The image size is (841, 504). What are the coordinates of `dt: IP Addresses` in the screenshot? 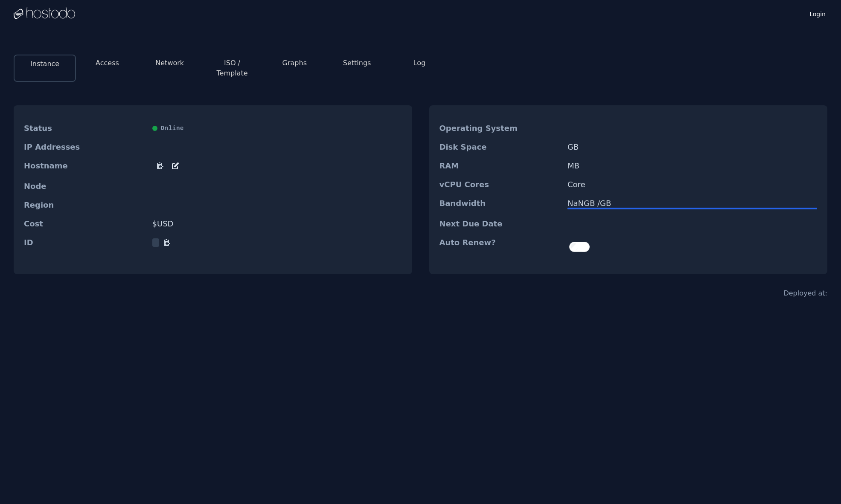 It's located at (85, 147).